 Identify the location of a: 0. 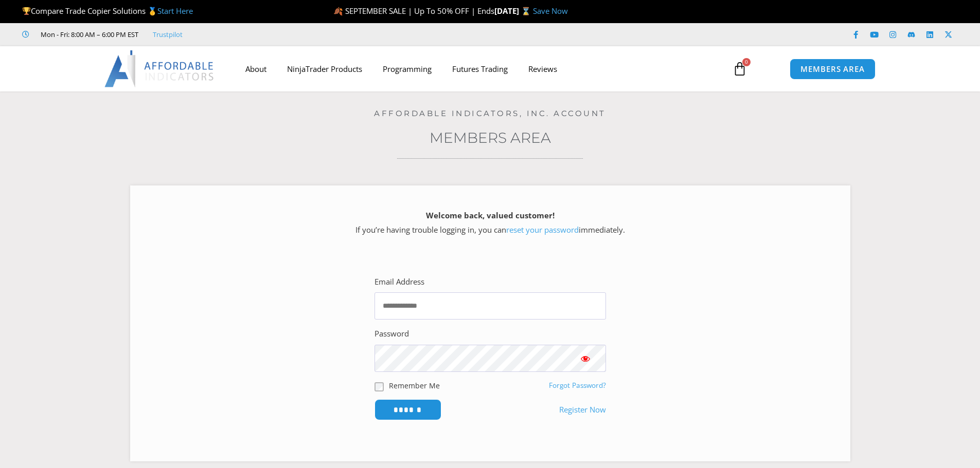
(740, 69).